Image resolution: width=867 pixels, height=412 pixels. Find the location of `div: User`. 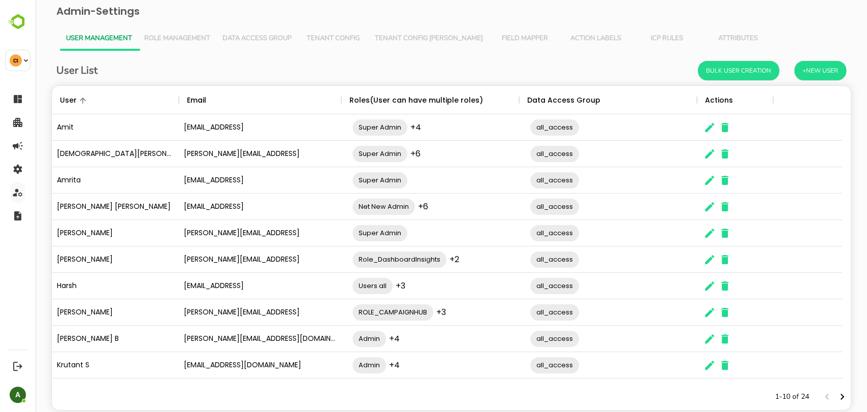

div: User is located at coordinates (33, 100).